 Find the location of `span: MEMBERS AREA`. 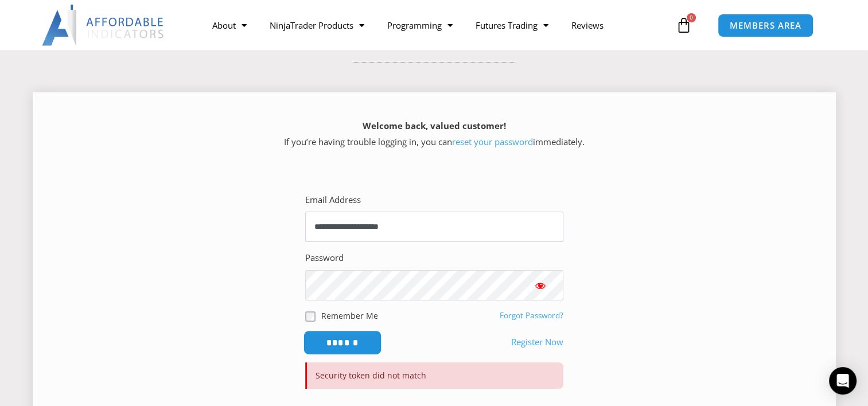

span: MEMBERS AREA is located at coordinates (765, 25).